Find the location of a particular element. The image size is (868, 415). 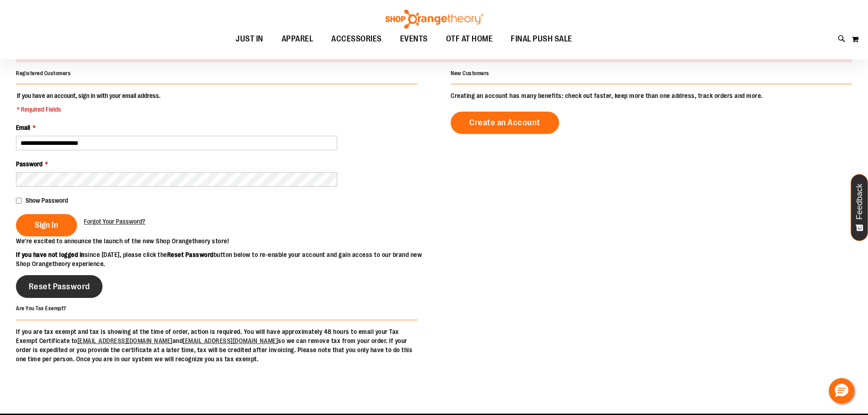

legend: If you have an account, sign in with your email address. is located at coordinates (89, 103).